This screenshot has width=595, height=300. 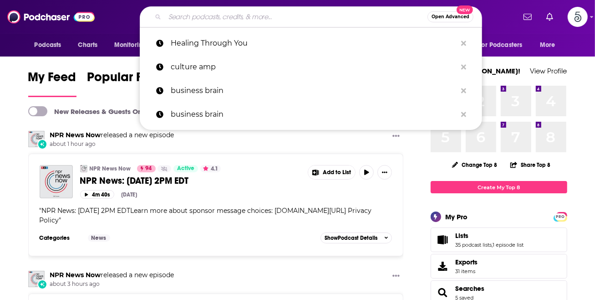 What do you see at coordinates (48, 45) in the screenshot?
I see `span: Podcasts` at bounding box center [48, 45].